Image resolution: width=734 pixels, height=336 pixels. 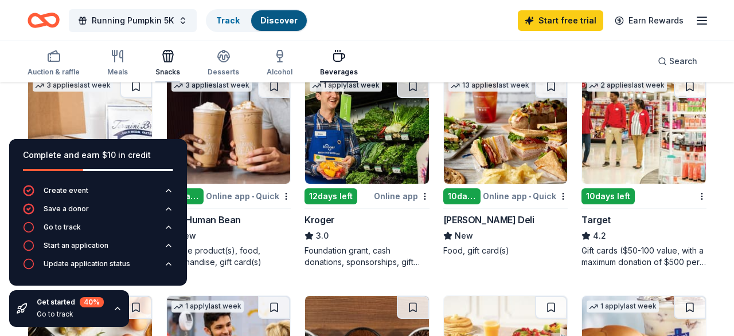 I want to click on img: Image for Termini Brothers Bakery, so click(x=90, y=130).